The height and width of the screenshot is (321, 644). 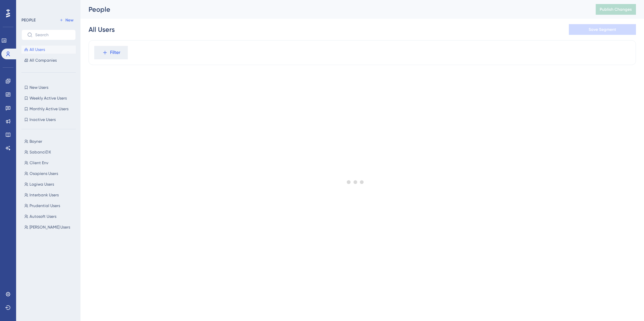 What do you see at coordinates (616, 9) in the screenshot?
I see `span: Publish Changes` at bounding box center [616, 9].